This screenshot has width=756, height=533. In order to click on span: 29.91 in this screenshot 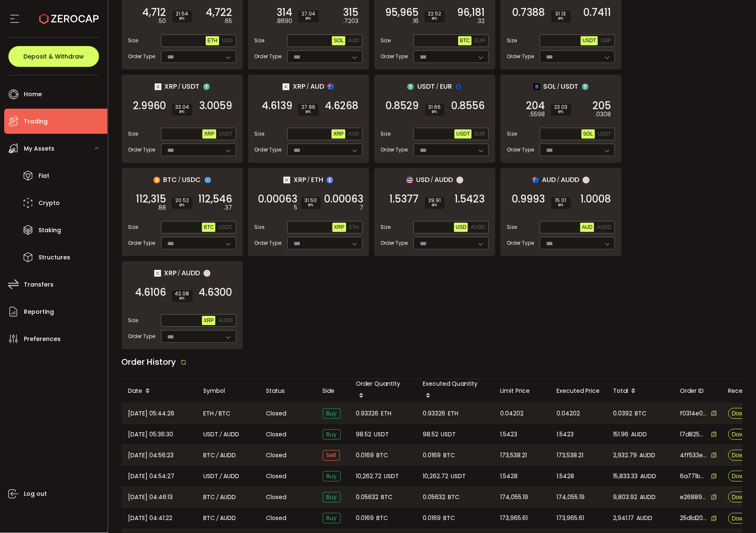, I will do `click(435, 200)`.